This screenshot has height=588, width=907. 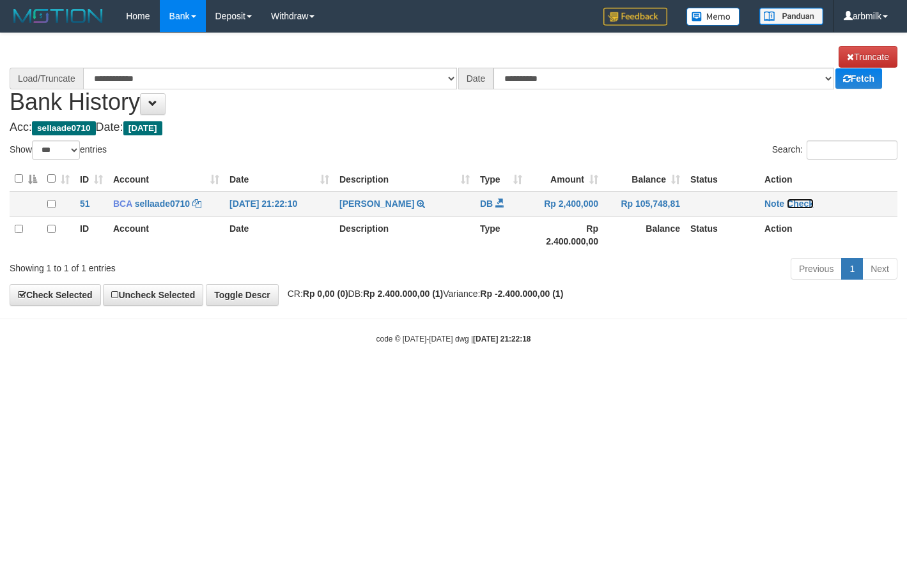 What do you see at coordinates (279, 179) in the screenshot?
I see `th: Date: activate to sort column ascending` at bounding box center [279, 179].